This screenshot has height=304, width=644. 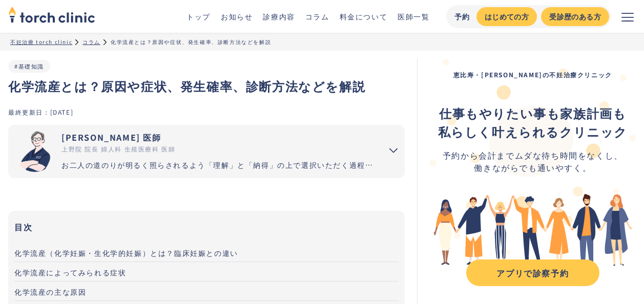 I want to click on div: 予約, so click(x=462, y=16).